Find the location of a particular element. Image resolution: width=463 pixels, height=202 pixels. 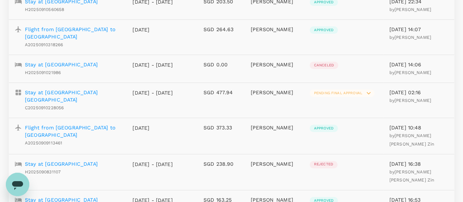

span: A20250910318266 is located at coordinates (44, 45).